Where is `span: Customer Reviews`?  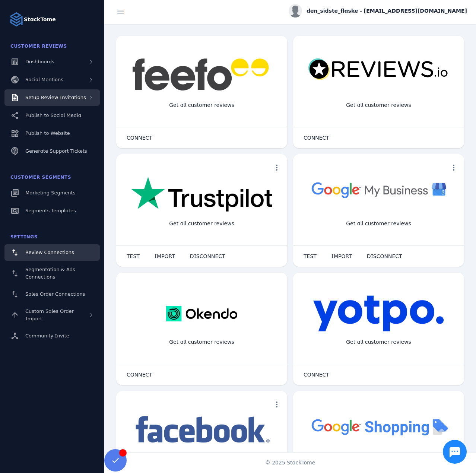 span: Customer Reviews is located at coordinates (39, 46).